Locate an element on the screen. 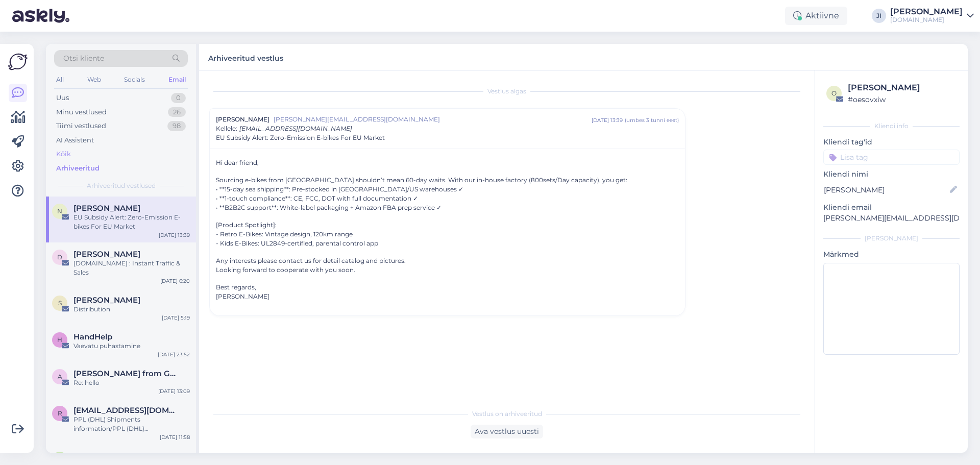 This screenshot has height=465, width=980. div: Uus is located at coordinates (63, 98).